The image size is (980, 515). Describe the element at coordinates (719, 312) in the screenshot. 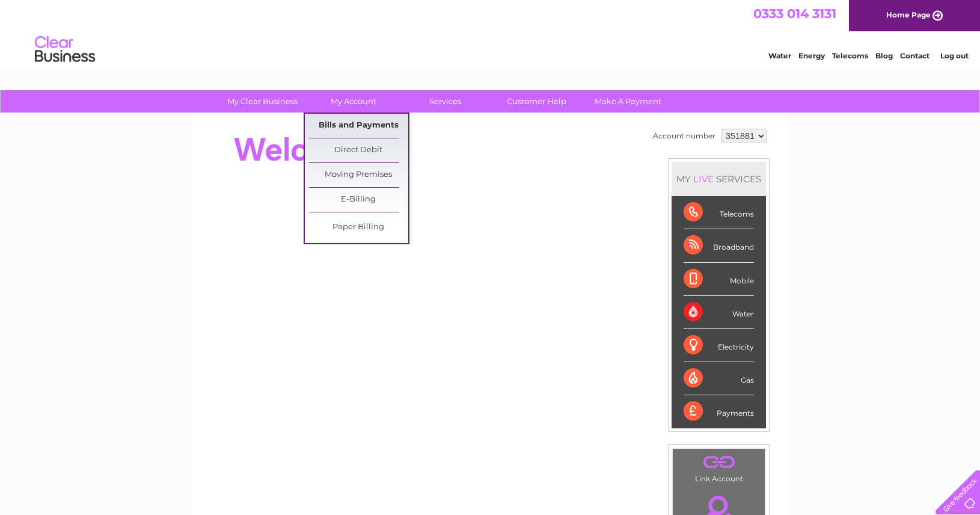

I see `div: Water` at that location.